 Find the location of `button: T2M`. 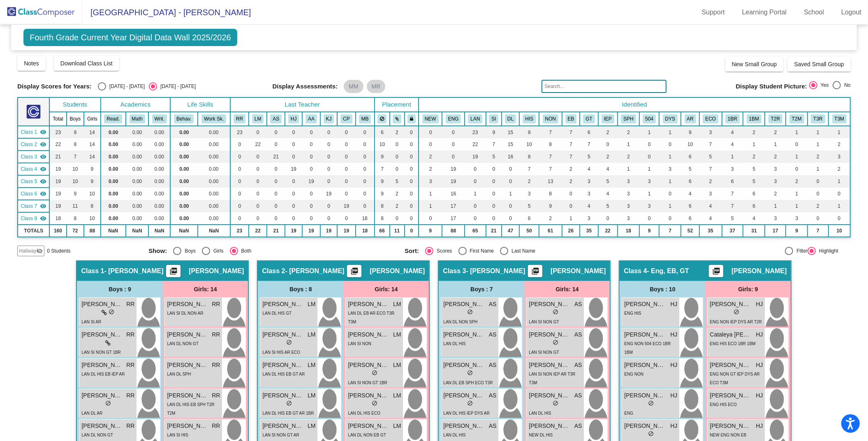

button: T2M is located at coordinates (797, 119).